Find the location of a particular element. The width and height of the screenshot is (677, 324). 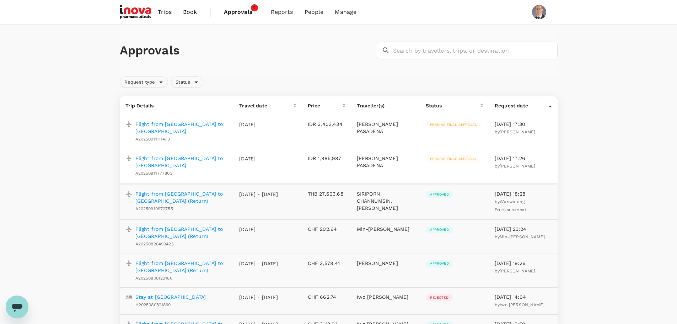

span: Status is located at coordinates (183, 82).